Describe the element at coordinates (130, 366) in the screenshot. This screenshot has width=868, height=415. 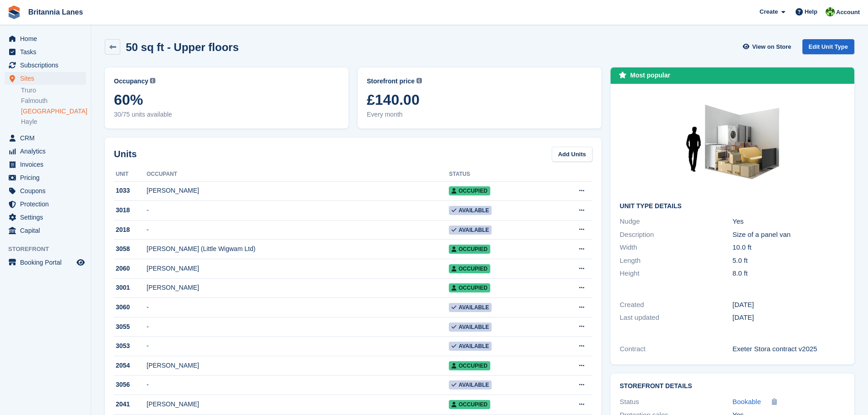
I see `div: 2054` at that location.